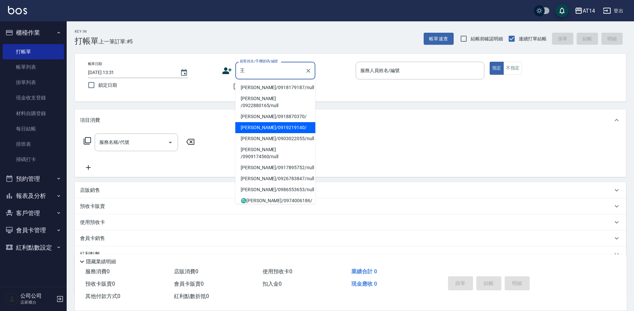 This screenshot has height=311, width=634. I want to click on span: 結帳前確認明細, so click(487, 39).